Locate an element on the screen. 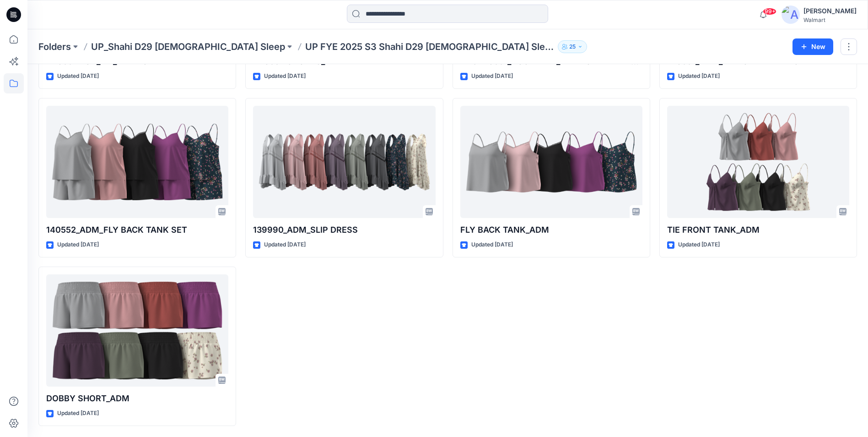  a: DOBBY SHORT_ADM is located at coordinates (137, 330).